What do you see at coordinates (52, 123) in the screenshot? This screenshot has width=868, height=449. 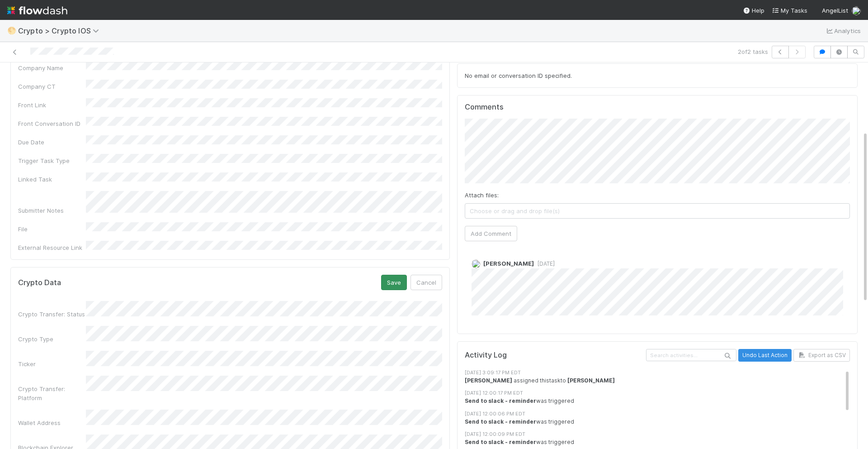 I see `div: Front Conversation ID` at bounding box center [52, 123].